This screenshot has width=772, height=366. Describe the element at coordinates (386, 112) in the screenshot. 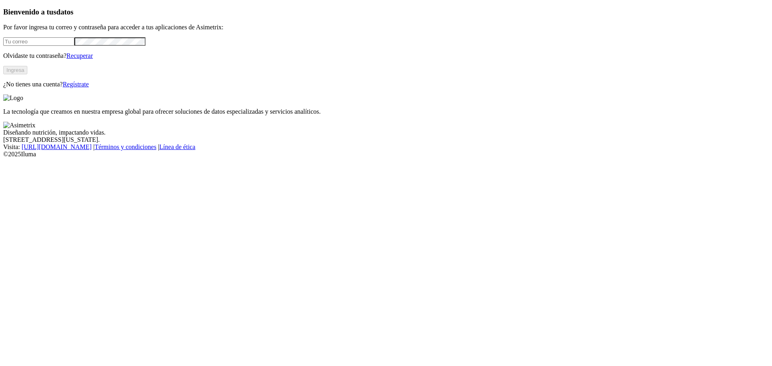

I see `p: La tecnología que creamos en nuestra empresa global para ofrecer soluciones de datos especializad...` at that location.